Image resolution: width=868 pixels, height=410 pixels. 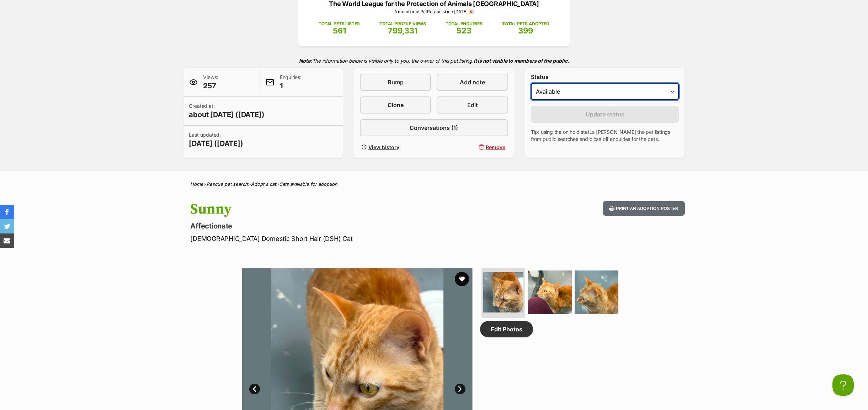 I want to click on a: Bump, so click(x=395, y=82).